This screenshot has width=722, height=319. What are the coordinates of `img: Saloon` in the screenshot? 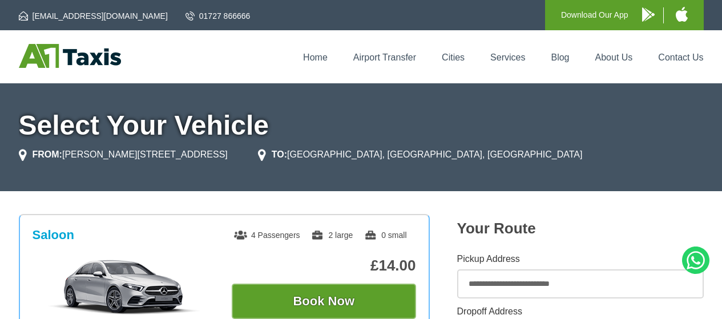 It's located at (124, 287).